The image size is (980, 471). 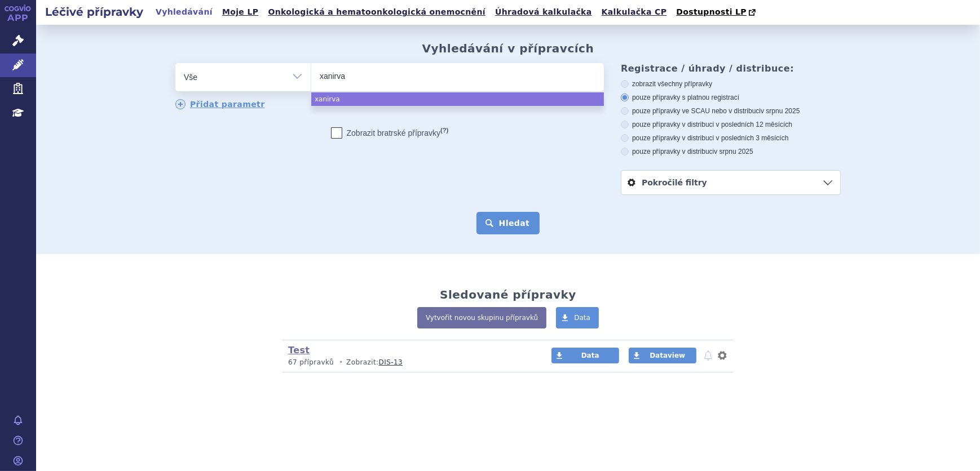 I want to click on a: Test, so click(x=298, y=350).